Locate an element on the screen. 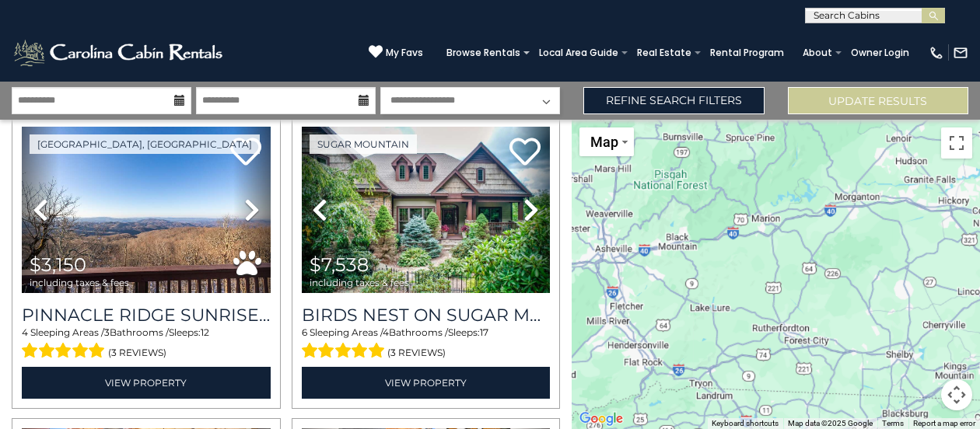 The height and width of the screenshot is (429, 980). img: Google is located at coordinates (601, 419).